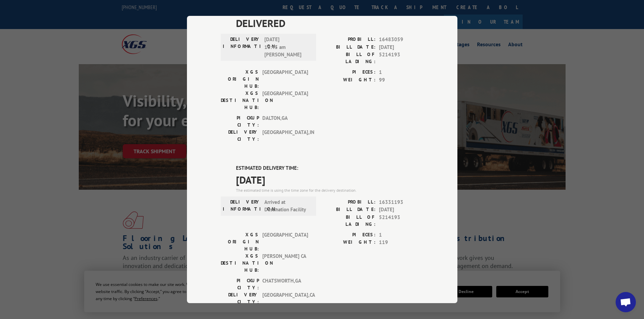 The image size is (644, 319). What do you see at coordinates (287, 206) in the screenshot?
I see `span: Arrived at Destination Facility` at bounding box center [287, 206].